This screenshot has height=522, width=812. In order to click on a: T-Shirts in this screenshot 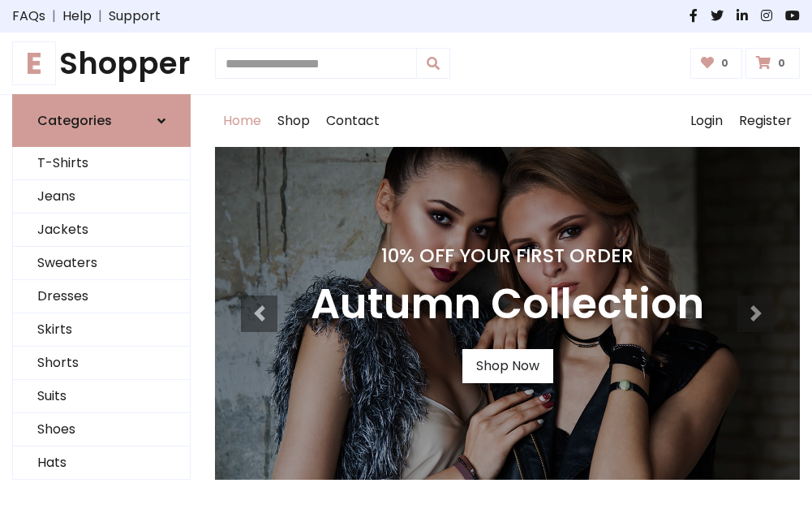, I will do `click(102, 163)`.